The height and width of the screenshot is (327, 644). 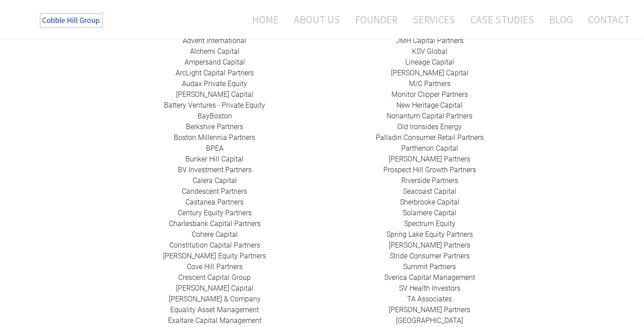 I want to click on a: ​JMH Capital Partners, so click(x=430, y=40).